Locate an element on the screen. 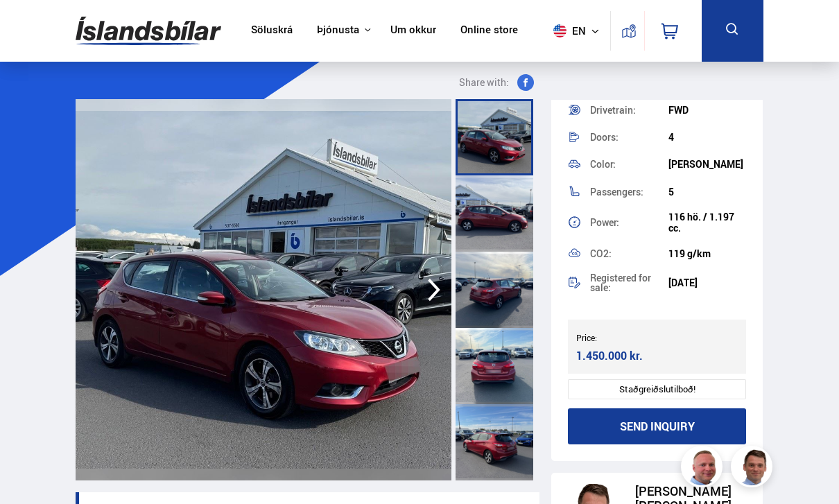  div: 5 is located at coordinates (708, 192).